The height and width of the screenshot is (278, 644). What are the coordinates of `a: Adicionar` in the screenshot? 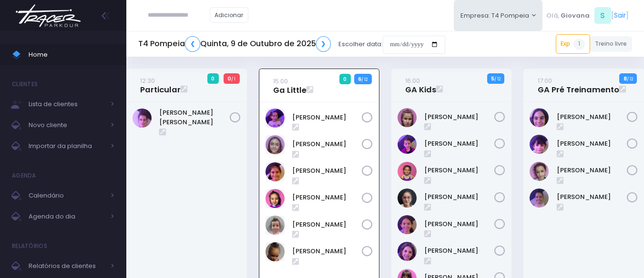 It's located at (229, 15).